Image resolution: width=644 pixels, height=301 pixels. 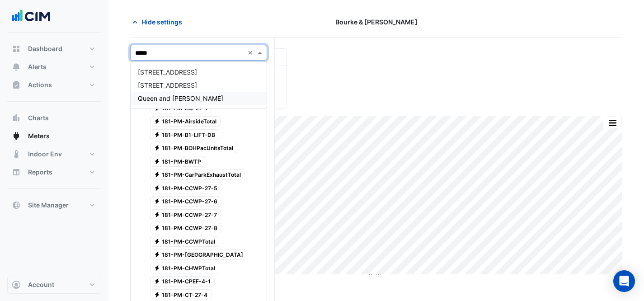 What do you see at coordinates (198, 175) in the screenshot?
I see `span: 181-PM-CarParkExhaustTotal` at bounding box center [198, 175].